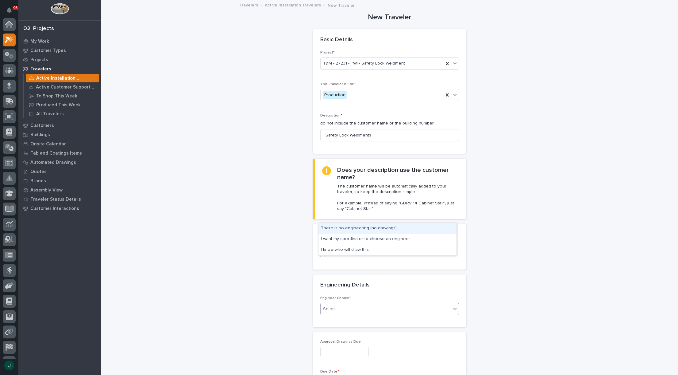 This screenshot has width=678, height=375. What do you see at coordinates (56, 199) in the screenshot?
I see `p: Traveler Status Details` at bounding box center [56, 199].